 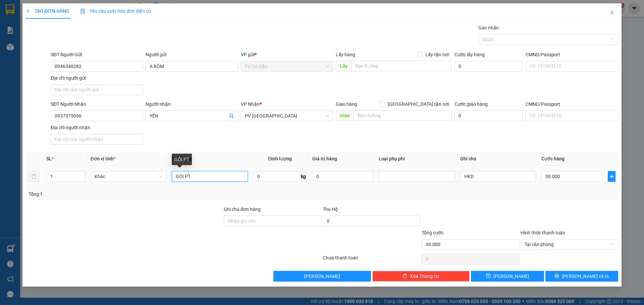 What do you see at coordinates (303, 177) in the screenshot?
I see `span: kg` at bounding box center [303, 177].